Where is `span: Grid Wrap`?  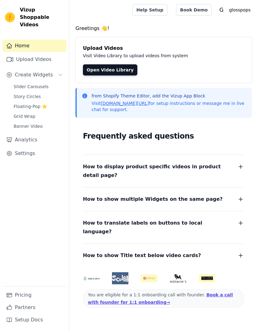 span: Grid Wrap is located at coordinates (24, 116).